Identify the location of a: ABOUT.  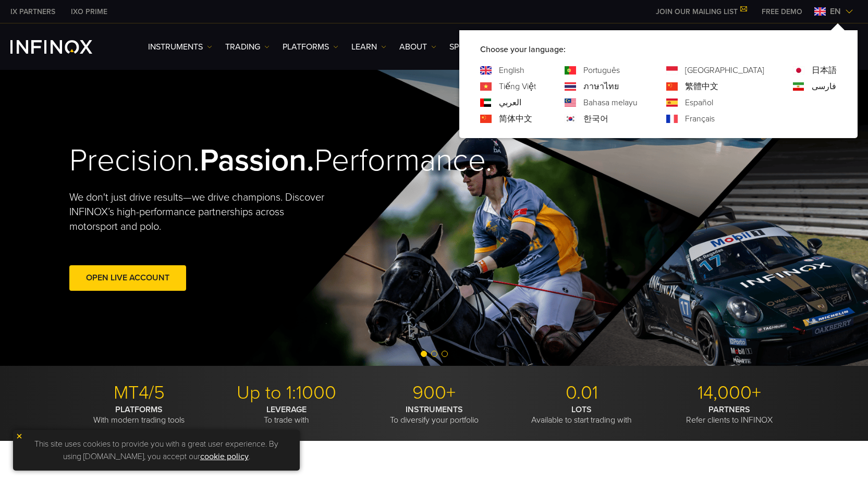
(418, 47).